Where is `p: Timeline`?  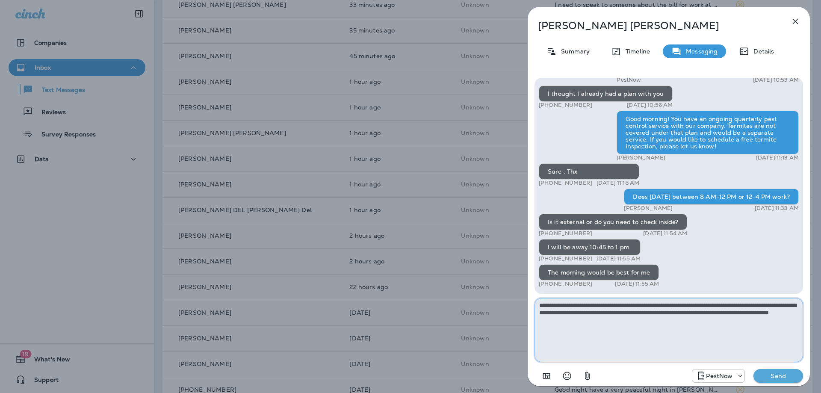
p: Timeline is located at coordinates (635, 51).